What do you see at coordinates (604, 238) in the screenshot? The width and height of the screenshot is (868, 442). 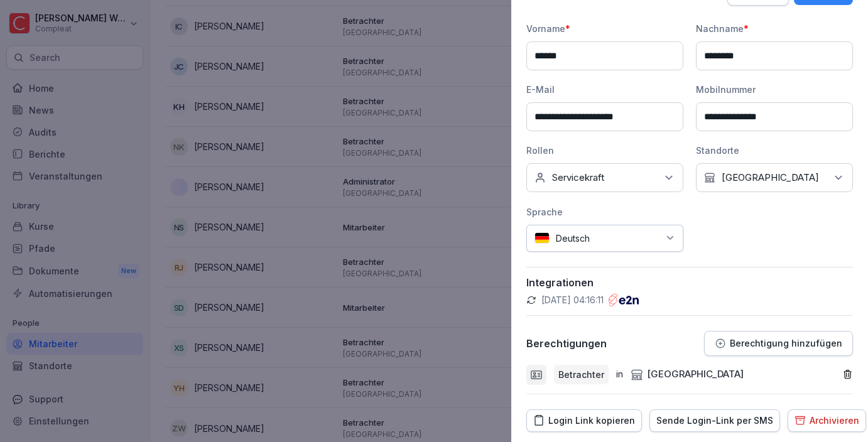 I see `div: Deutsch` at bounding box center [604, 238].